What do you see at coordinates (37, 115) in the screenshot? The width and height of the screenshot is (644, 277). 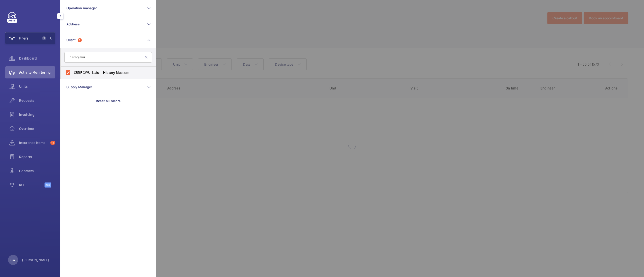 I see `span: Invoicing` at bounding box center [37, 115].